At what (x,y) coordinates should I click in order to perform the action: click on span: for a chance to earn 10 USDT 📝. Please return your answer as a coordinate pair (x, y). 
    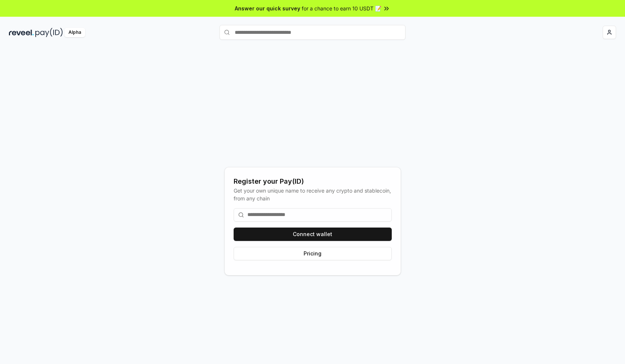
    Looking at the image, I should click on (342, 8).